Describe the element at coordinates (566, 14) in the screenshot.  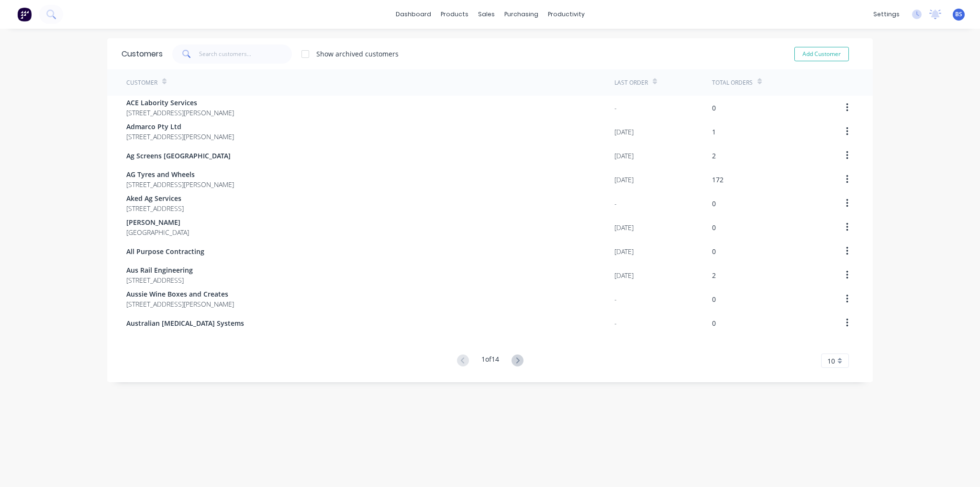
I see `div: productivity` at that location.